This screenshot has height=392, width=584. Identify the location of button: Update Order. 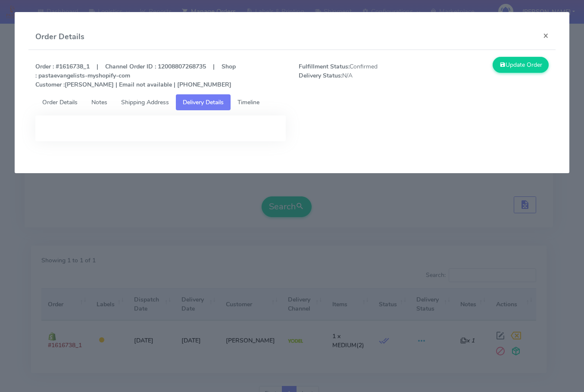
(521, 65).